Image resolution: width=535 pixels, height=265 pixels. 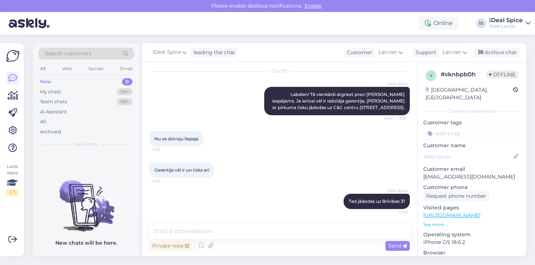 What do you see at coordinates (51, 132) in the screenshot?
I see `div: Archived` at bounding box center [51, 132].